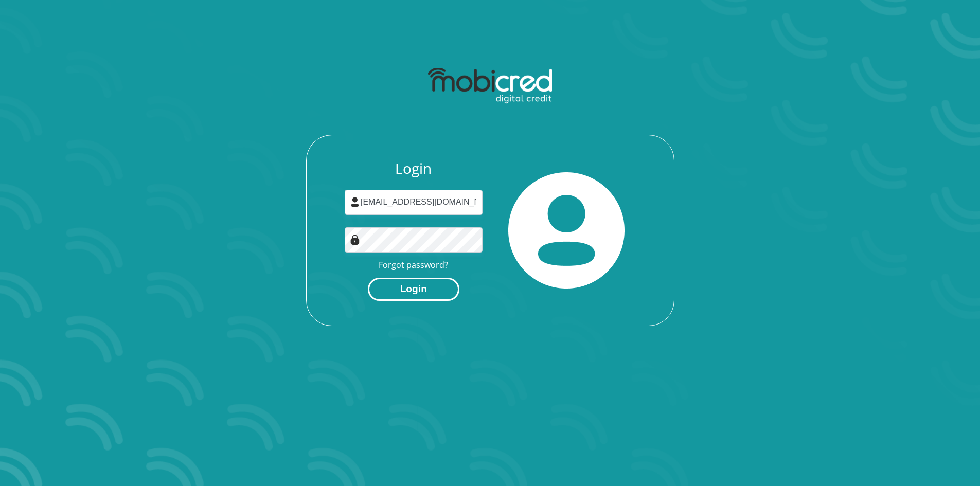  What do you see at coordinates (413, 265) in the screenshot?
I see `a: Forgot password?` at bounding box center [413, 265].